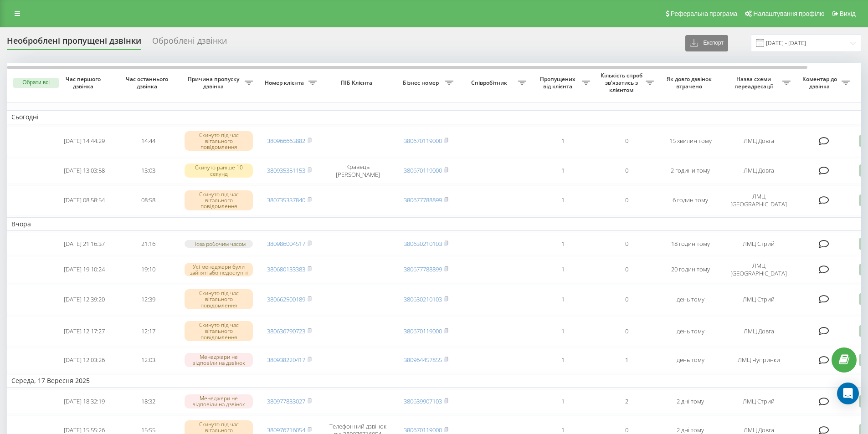  What do you see at coordinates (148, 141) in the screenshot?
I see `td: 14:44` at bounding box center [148, 141].